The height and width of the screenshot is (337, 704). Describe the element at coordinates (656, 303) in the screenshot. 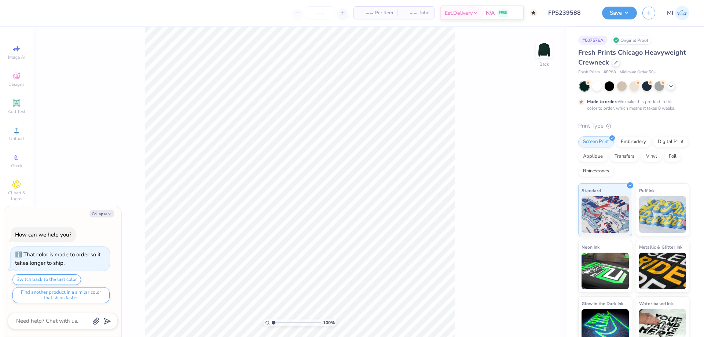

I see `span: Water based Ink` at that location.